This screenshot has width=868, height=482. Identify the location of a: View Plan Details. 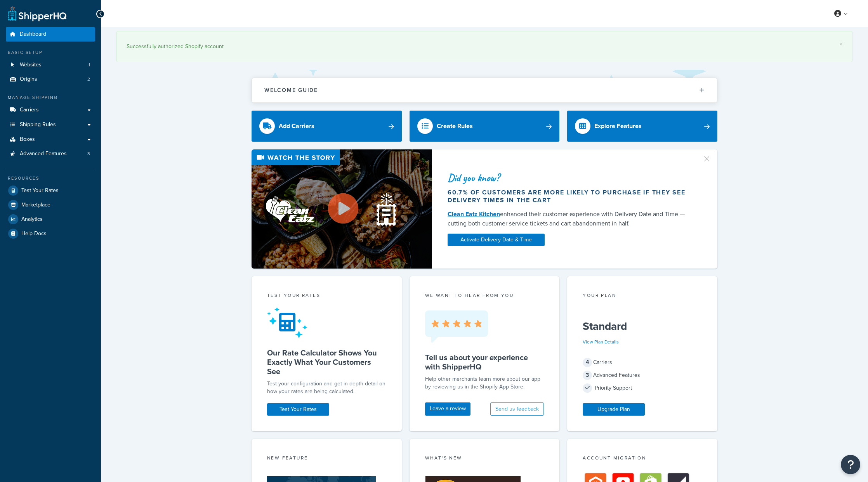
(601, 342).